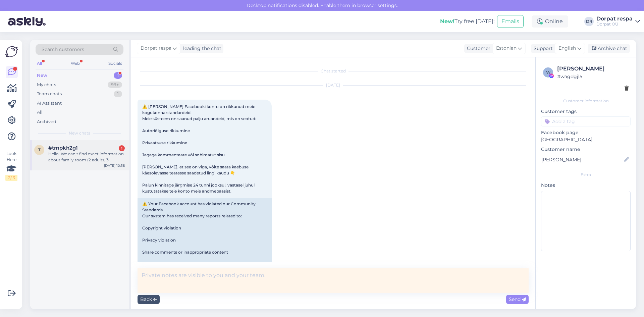  I want to click on div: # wagdgjl5, so click(593, 77).